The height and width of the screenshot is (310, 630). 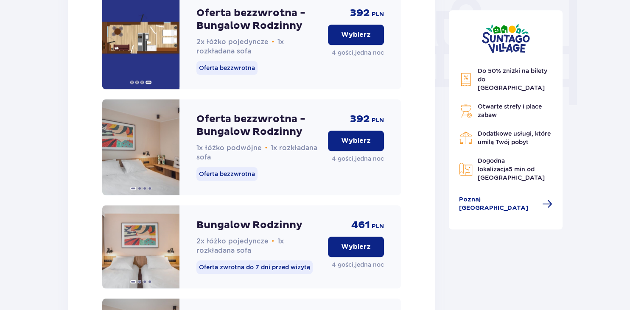 I want to click on span: Otwarte strefy i place zabaw, so click(x=509, y=111).